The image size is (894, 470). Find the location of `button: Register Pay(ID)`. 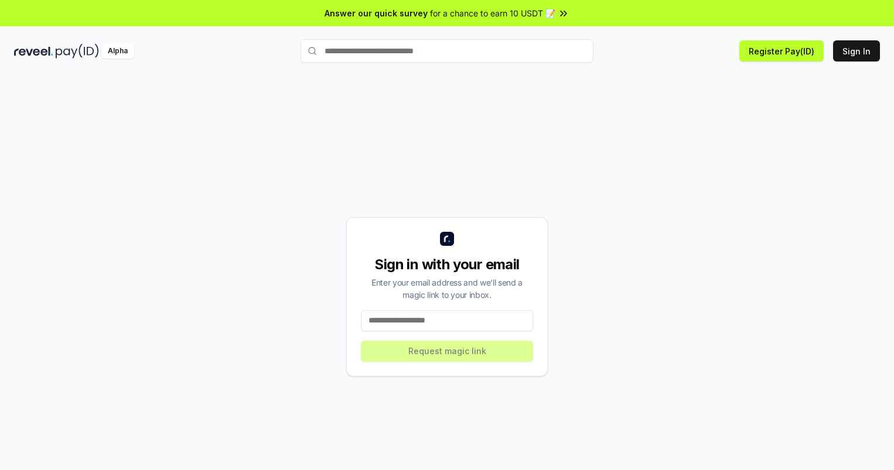

button: Register Pay(ID) is located at coordinates (782, 51).